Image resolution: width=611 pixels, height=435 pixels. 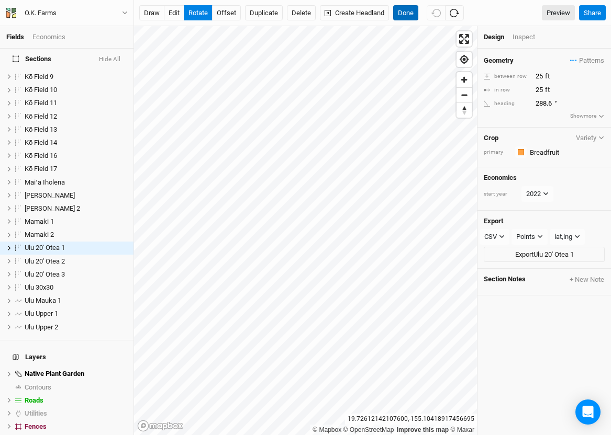 I want to click on span: Section Notes, so click(x=504, y=280).